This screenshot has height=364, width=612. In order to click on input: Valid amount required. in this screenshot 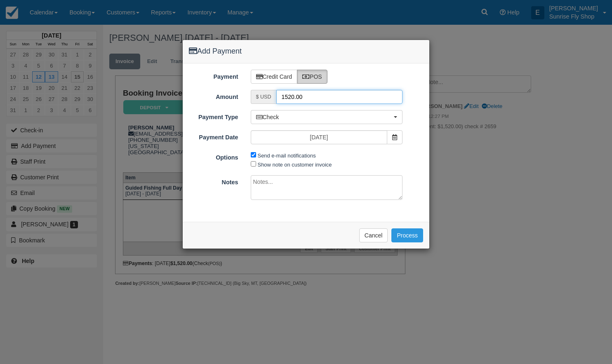, I will do `click(340, 97)`.